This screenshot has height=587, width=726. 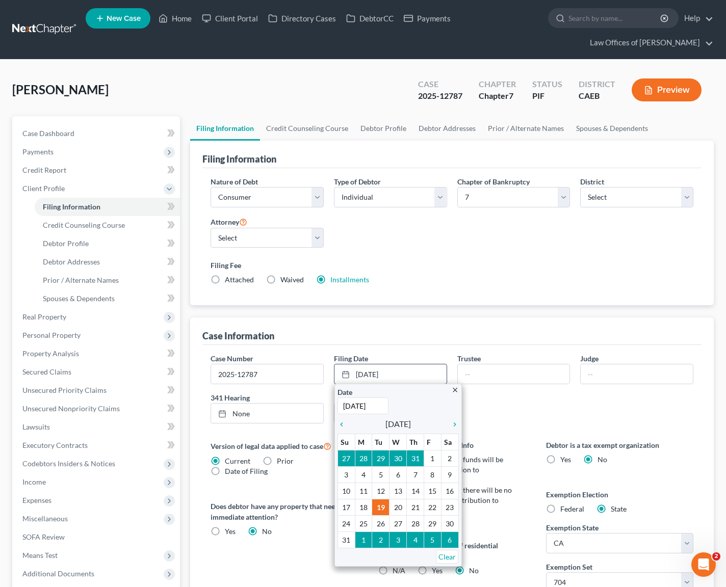 What do you see at coordinates (452, 424) in the screenshot?
I see `a: chevron_right` at bounding box center [452, 424].